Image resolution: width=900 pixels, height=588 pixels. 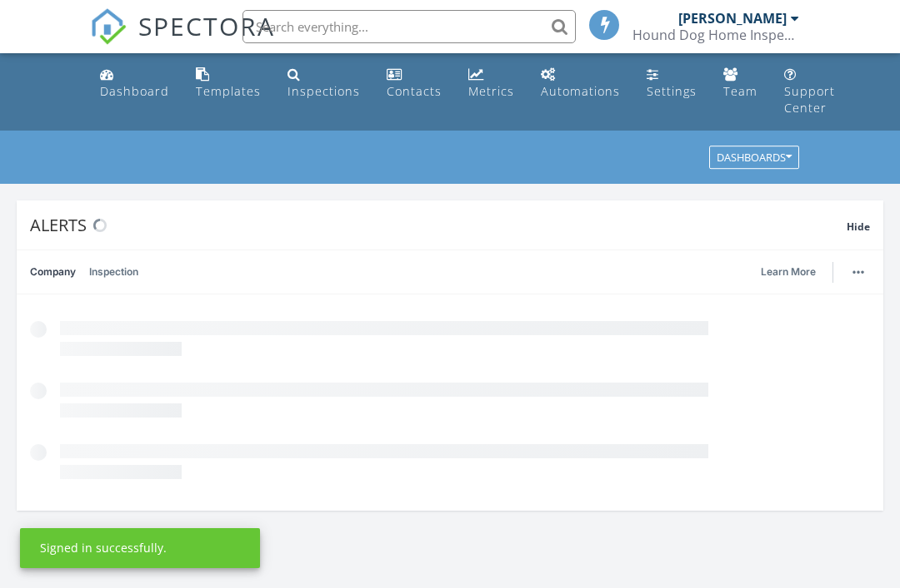 I want to click on div: Dashboard, so click(x=134, y=91).